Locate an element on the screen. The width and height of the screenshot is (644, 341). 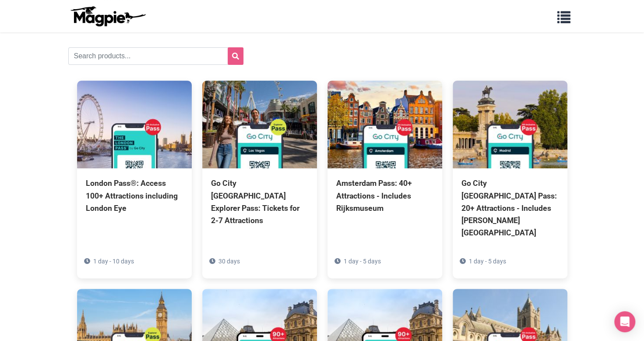
a: London Pass®: Access 100+ Attractions including London Eye 1 day - 10 days is located at coordinates (134, 167).